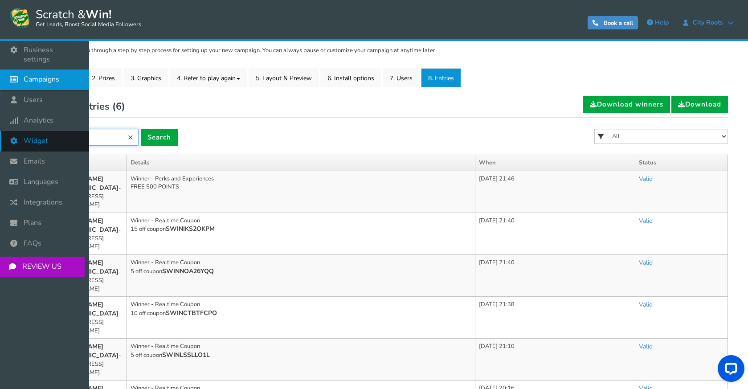 The height and width of the screenshot is (389, 748). I want to click on a: Search, so click(159, 137).